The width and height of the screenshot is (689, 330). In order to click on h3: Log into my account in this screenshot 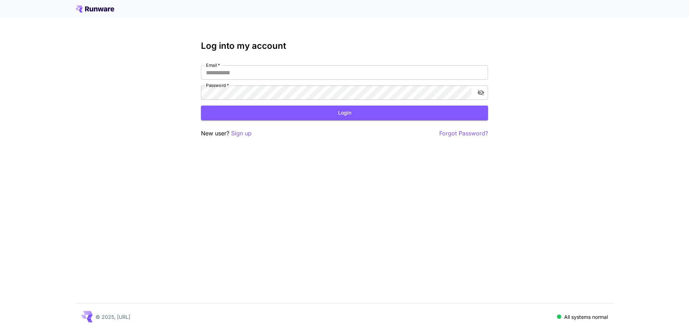, I will do `click(344, 46)`.